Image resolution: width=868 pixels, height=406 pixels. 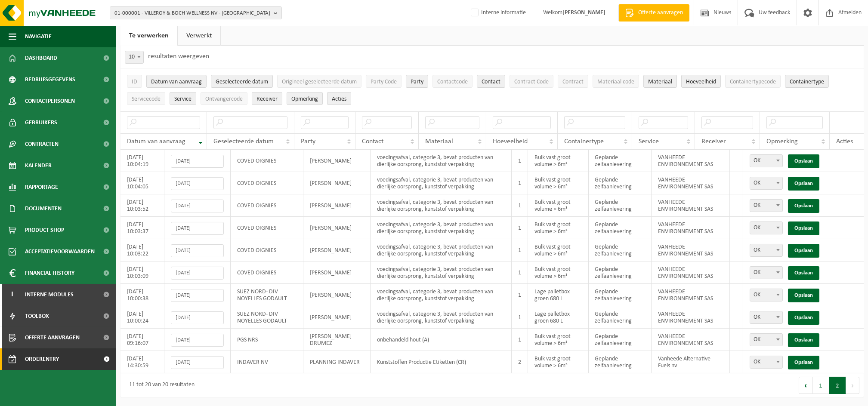 I want to click on td: SUEZ NORD- DIV NOYELLES GODAULT, so click(x=267, y=295).